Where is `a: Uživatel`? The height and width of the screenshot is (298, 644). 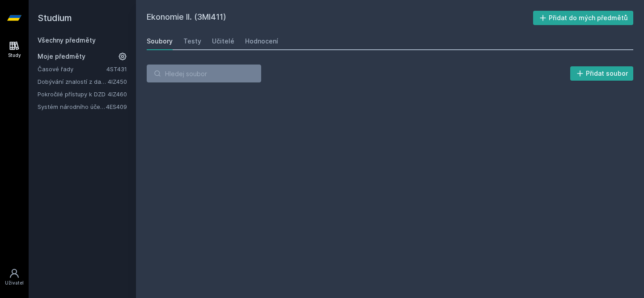
a: Uživatel is located at coordinates (14, 277).